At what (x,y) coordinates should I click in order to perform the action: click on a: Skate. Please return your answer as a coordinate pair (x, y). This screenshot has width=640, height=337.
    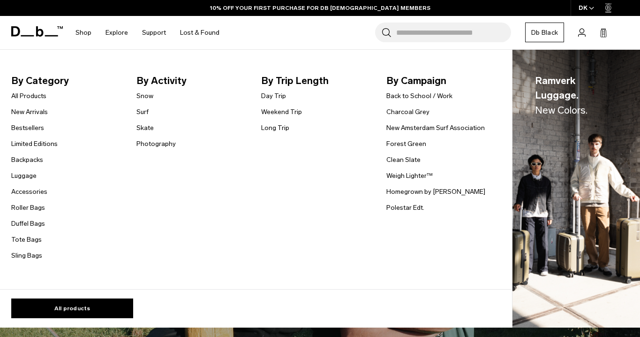
    Looking at the image, I should click on (145, 128).